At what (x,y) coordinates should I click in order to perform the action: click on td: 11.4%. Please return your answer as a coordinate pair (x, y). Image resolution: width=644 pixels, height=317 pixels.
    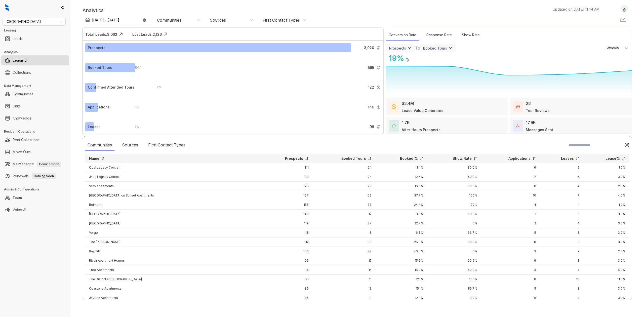
    Looking at the image, I should click on (402, 168).